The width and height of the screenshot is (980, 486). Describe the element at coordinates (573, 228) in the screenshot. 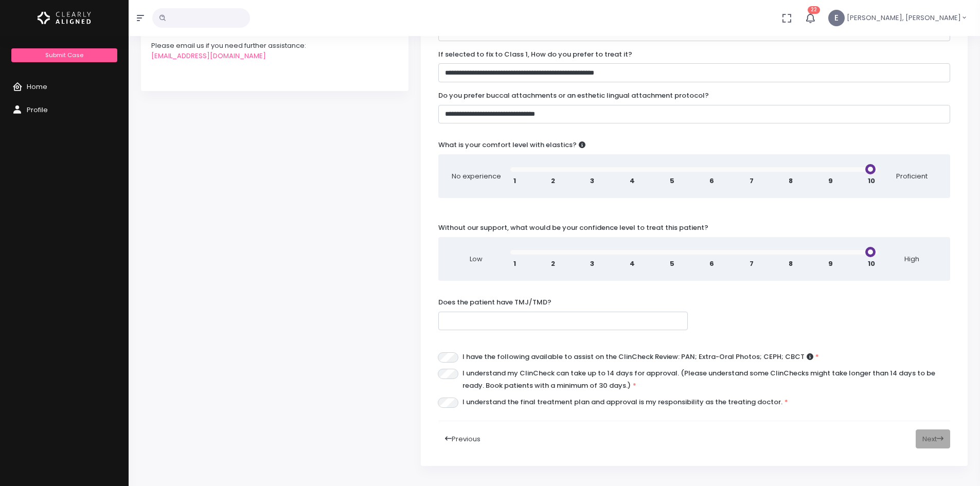

I see `label: Without our support, what would be your confidence level to treat this patient?` at that location.